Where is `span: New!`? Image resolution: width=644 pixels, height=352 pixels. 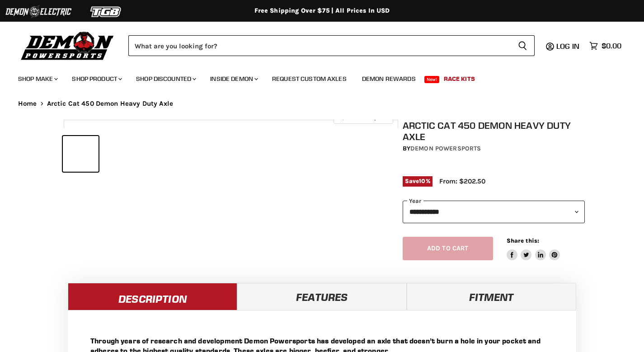
span: New! is located at coordinates (432, 80).